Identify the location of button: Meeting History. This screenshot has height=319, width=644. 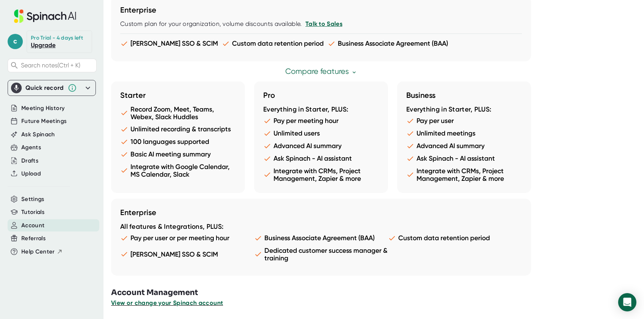
(43, 108).